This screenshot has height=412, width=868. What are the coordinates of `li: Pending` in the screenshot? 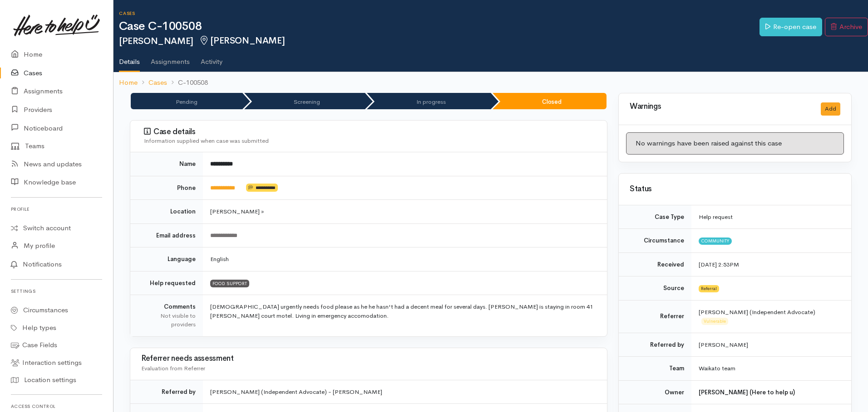 It's located at (186, 101).